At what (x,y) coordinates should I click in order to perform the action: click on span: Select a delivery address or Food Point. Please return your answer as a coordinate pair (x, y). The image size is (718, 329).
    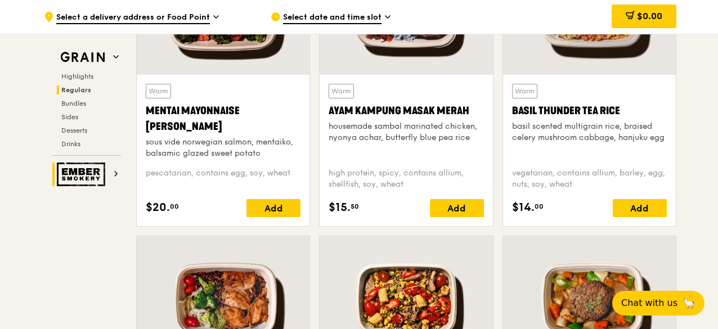
    Looking at the image, I should click on (133, 18).